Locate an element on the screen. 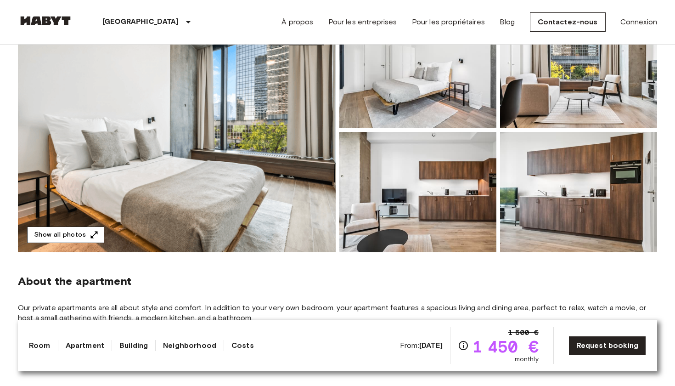  a: Connexion is located at coordinates (639, 22).